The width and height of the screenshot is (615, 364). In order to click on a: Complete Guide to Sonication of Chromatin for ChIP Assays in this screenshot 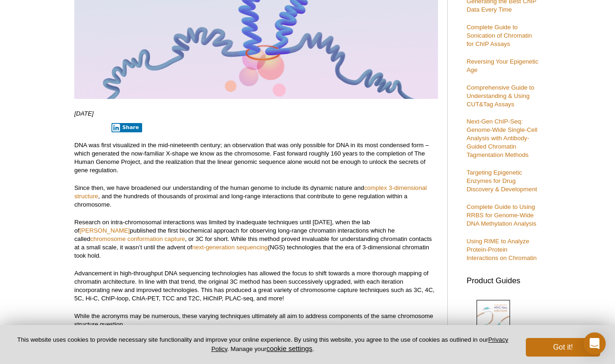, I will do `click(499, 35)`.